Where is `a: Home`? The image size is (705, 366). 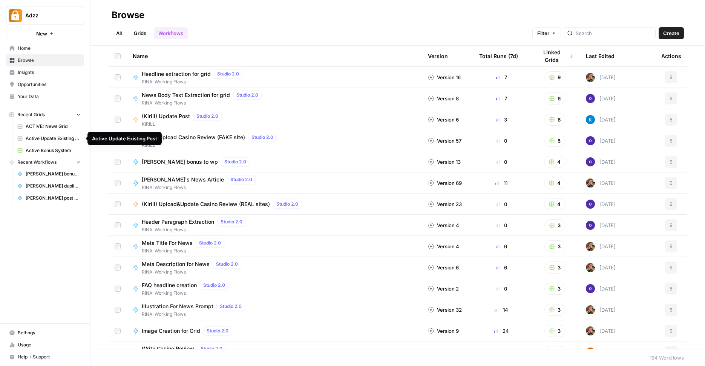 a: Home is located at coordinates (45, 48).